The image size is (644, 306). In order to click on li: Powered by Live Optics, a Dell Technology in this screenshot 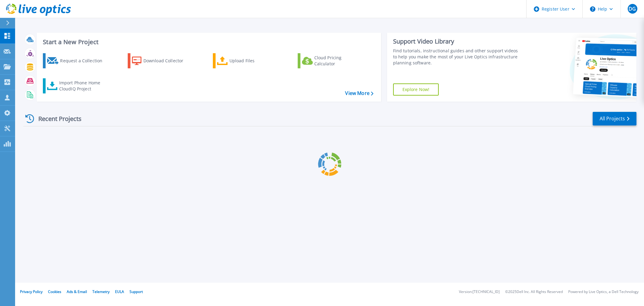, I will do `click(603, 292)`.